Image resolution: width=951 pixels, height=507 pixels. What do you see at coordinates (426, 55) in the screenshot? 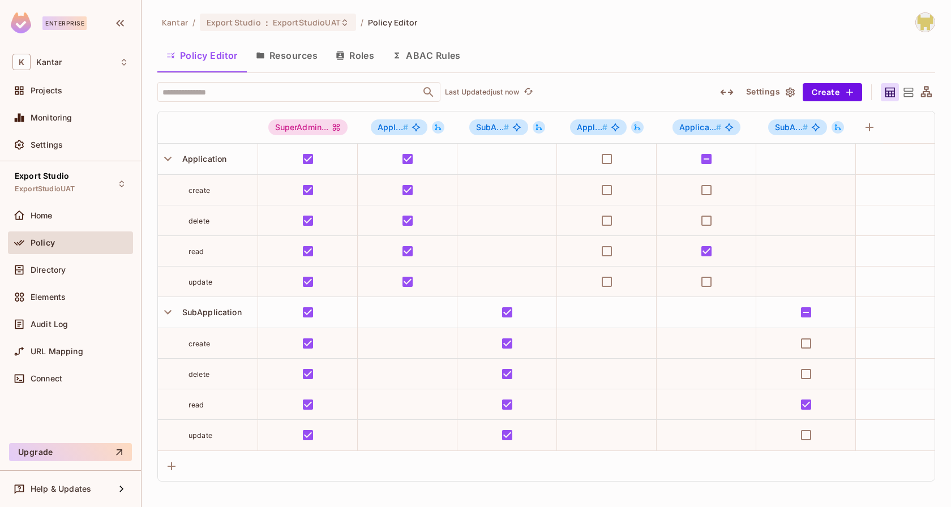
I see `button: ABAC Rules` at bounding box center [426, 55].